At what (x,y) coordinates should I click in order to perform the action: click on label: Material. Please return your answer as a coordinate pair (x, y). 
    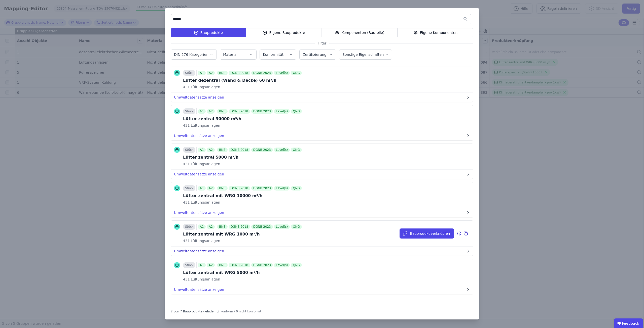
    Looking at the image, I should click on (231, 54).